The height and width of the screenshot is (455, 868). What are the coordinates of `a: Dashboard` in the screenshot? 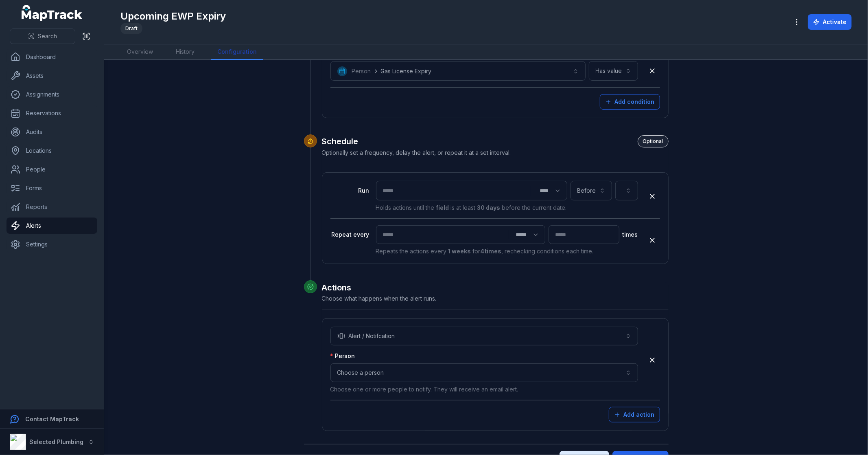 It's located at (51, 57).